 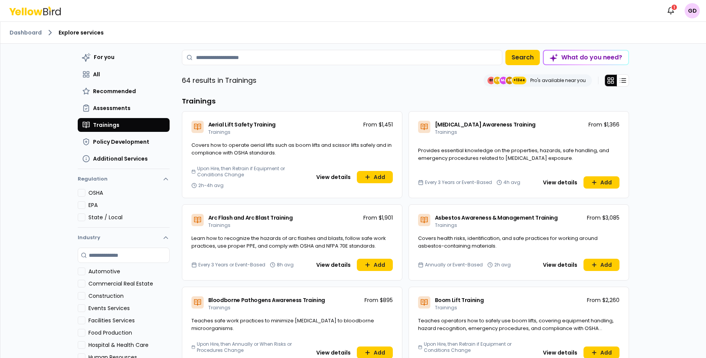 I want to click on span: Provides essential knowledge on the properties, hazards, safe handling, and emergency procedures ..., so click(x=513, y=154).